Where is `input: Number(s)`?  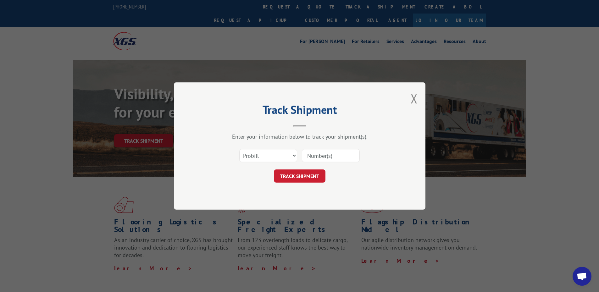
input: Number(s) is located at coordinates (331, 156).